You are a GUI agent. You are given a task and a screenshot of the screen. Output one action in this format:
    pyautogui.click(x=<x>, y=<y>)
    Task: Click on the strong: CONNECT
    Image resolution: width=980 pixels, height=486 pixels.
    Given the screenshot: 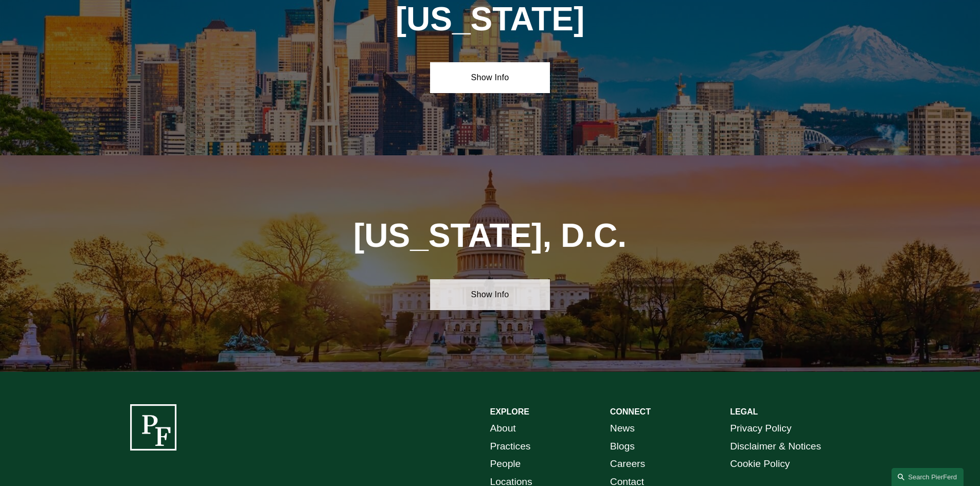 What is the action you would take?
    pyautogui.click(x=630, y=412)
    